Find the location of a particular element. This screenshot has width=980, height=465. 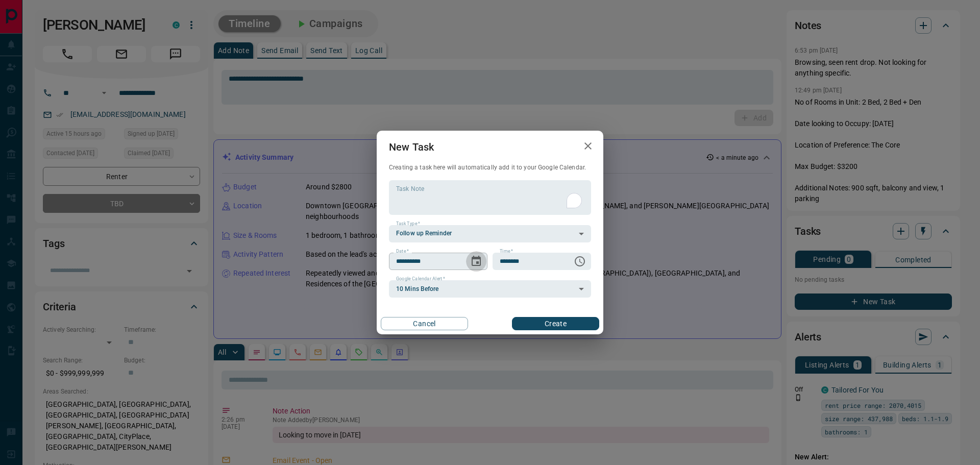

textarea: To enrich screen reader interactions, please activate Accessibility in Grammarly extension settings is located at coordinates (490, 197).